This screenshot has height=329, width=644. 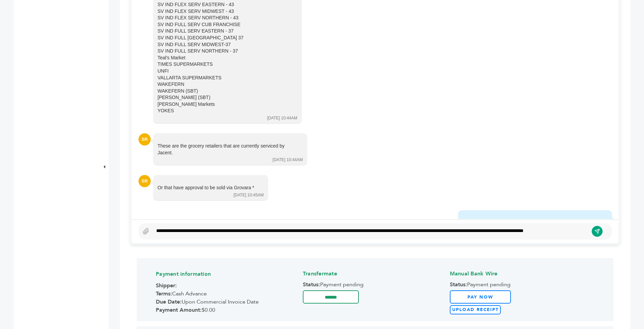 I want to click on h4: Transfermate, so click(x=375, y=273).